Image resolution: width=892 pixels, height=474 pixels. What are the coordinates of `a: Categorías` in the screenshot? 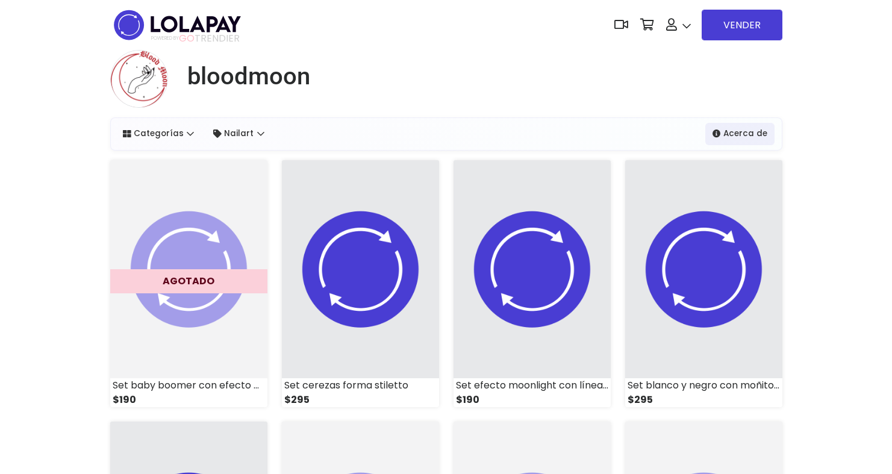 It's located at (158, 134).